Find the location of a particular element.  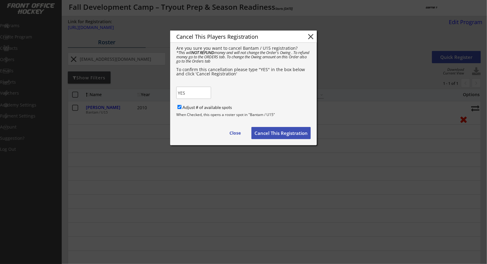

button: close is located at coordinates (311, 37).